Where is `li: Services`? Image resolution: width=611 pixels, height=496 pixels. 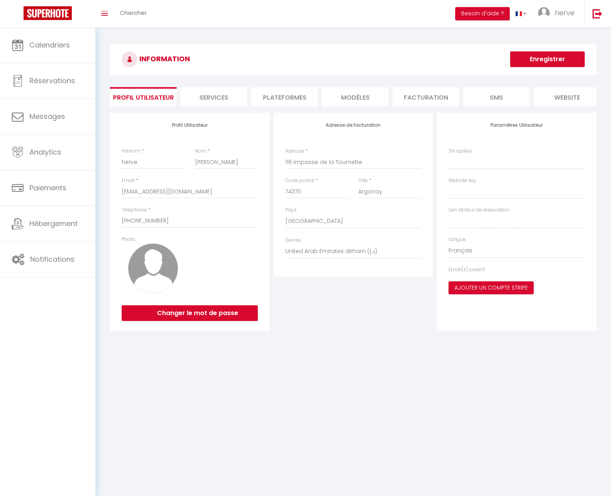
li: Services is located at coordinates (214, 96).